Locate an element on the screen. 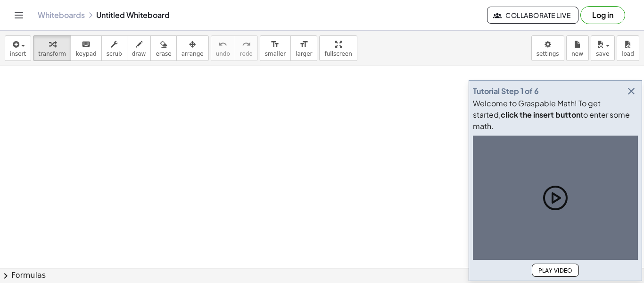 This screenshot has height=283, width=644. button: settings is located at coordinates (548, 48).